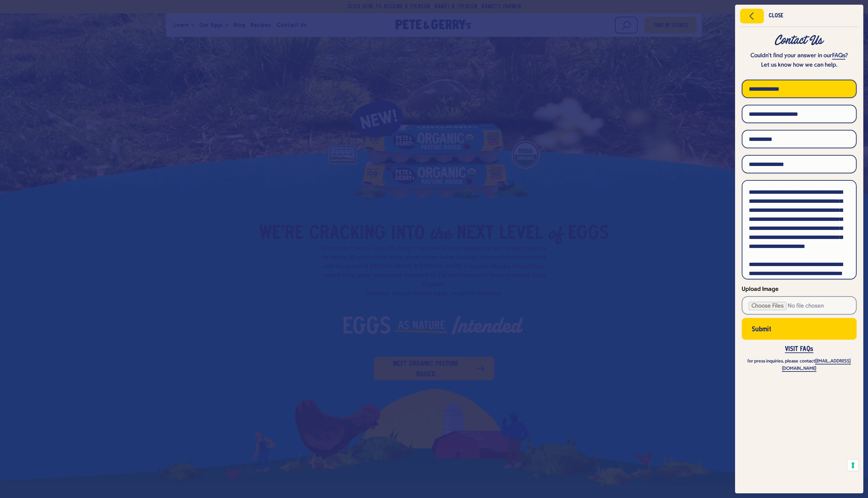 This screenshot has width=868, height=498. Describe the element at coordinates (799, 65) in the screenshot. I see `p: Let us know how we can help.` at that location.